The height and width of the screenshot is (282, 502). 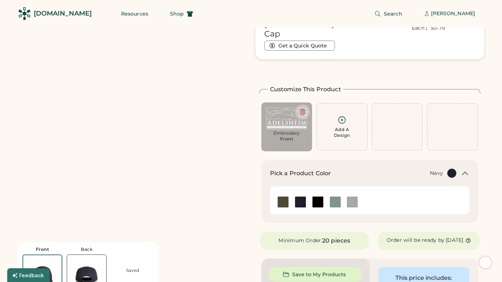 What do you see at coordinates (303, 112) in the screenshot?
I see `button: Delete this decoration.` at bounding box center [303, 112].